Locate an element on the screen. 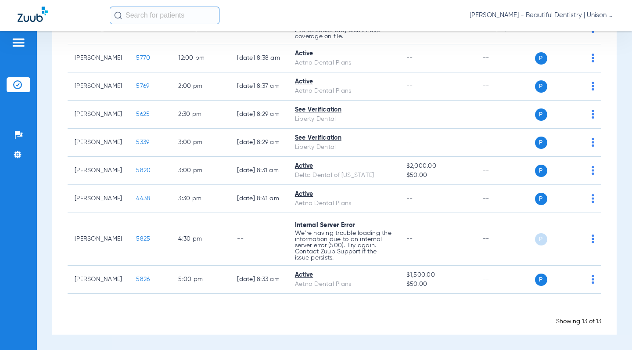 The width and height of the screenshot is (632, 350). span: 4438 is located at coordinates (143, 199).